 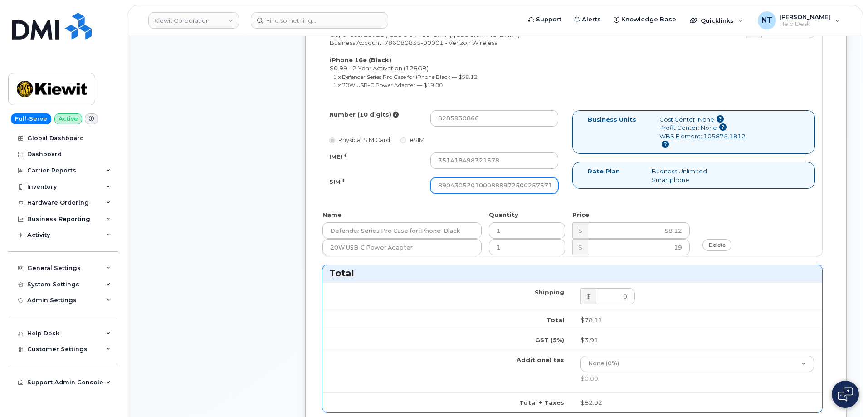 What do you see at coordinates (573, 273) in the screenshot?
I see `h3: Total` at bounding box center [573, 273].